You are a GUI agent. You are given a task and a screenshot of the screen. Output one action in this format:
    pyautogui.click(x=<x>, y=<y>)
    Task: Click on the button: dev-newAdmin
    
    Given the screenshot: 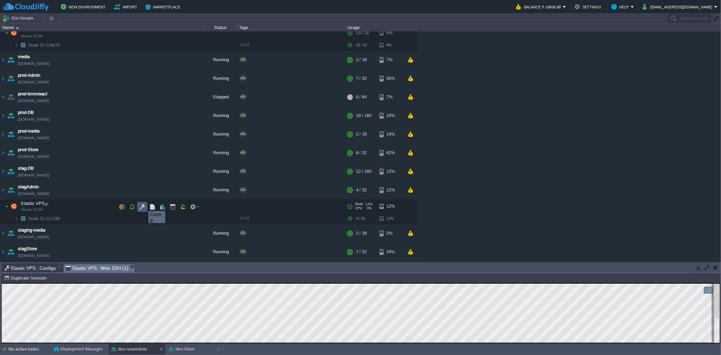 What is the action you would take?
    pyautogui.click(x=129, y=349)
    